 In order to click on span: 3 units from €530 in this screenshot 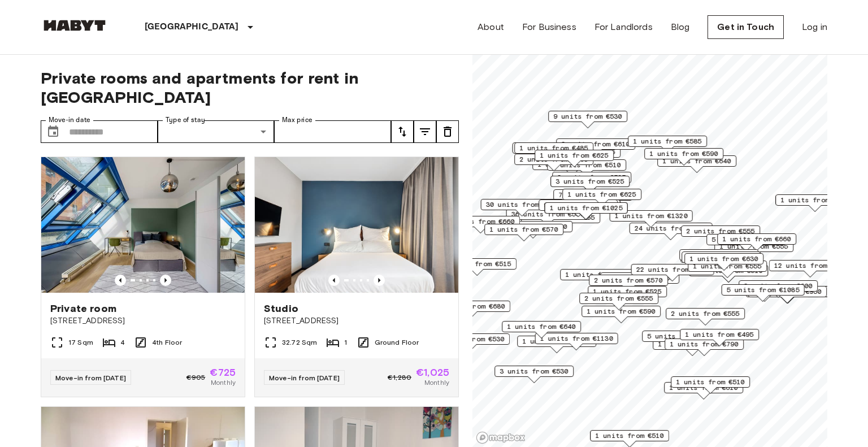, I will do `click(534, 372)`.